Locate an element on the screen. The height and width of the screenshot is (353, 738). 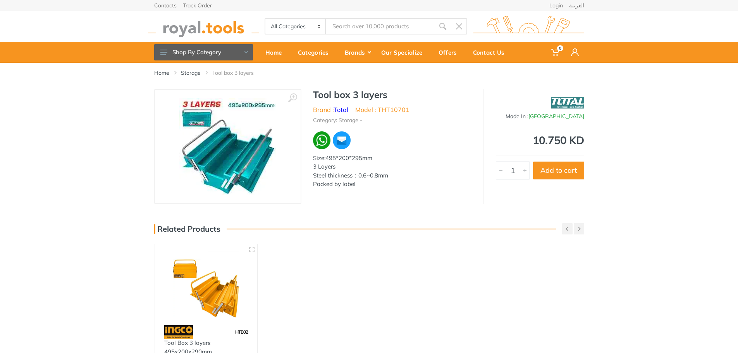
img: Royal Tools - Tool box 3 layers is located at coordinates (228, 146).